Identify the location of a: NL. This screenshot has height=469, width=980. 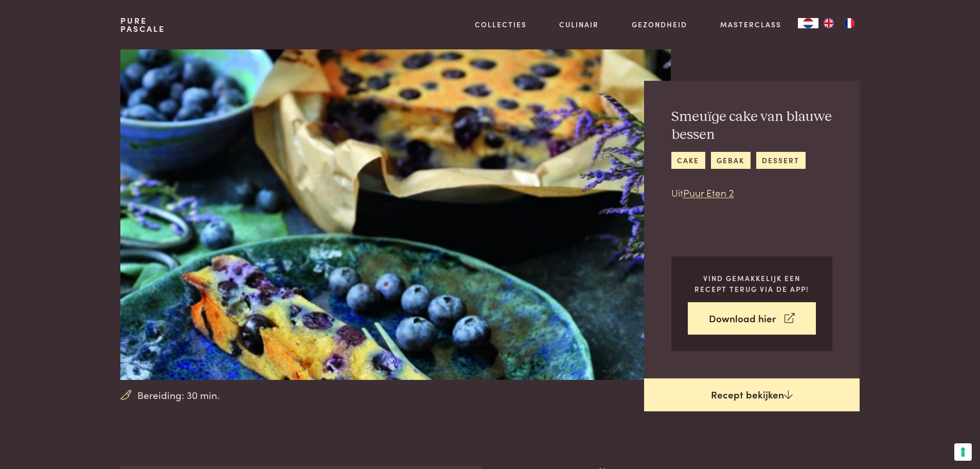
(808, 23).